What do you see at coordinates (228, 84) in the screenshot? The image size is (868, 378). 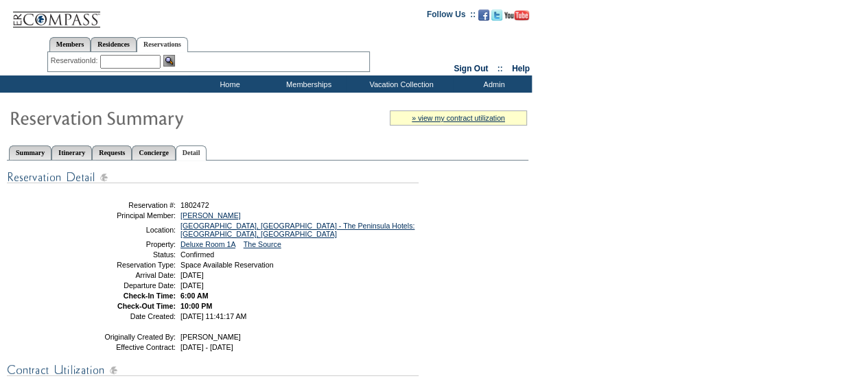 I see `td: Home` at bounding box center [228, 84].